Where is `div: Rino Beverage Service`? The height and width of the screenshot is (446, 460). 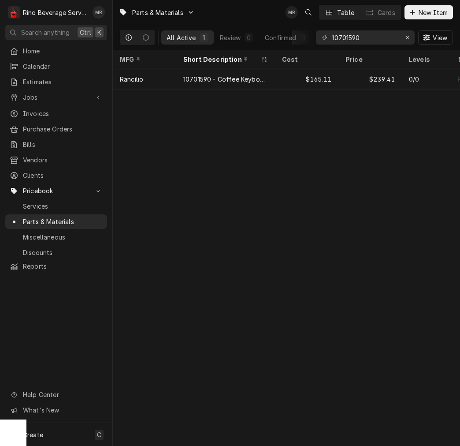 div: Rino Beverage Service is located at coordinates (55, 12).